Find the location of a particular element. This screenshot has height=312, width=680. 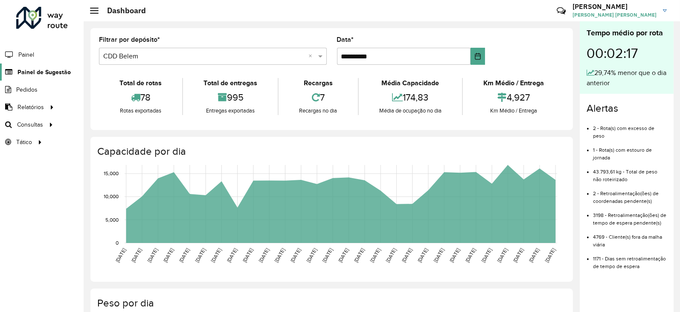

text: 10,000 is located at coordinates (111, 197).